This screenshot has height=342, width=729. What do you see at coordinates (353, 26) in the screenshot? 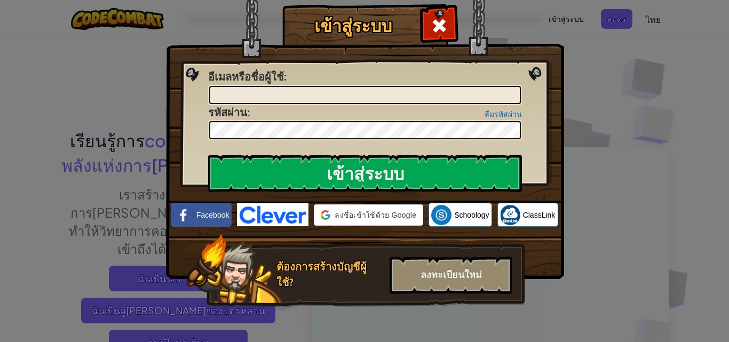
I see `h1: เข้าสู่ระบบ` at bounding box center [353, 26].